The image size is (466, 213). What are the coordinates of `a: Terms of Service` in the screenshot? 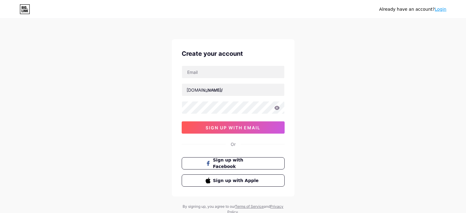 It's located at (249, 206).